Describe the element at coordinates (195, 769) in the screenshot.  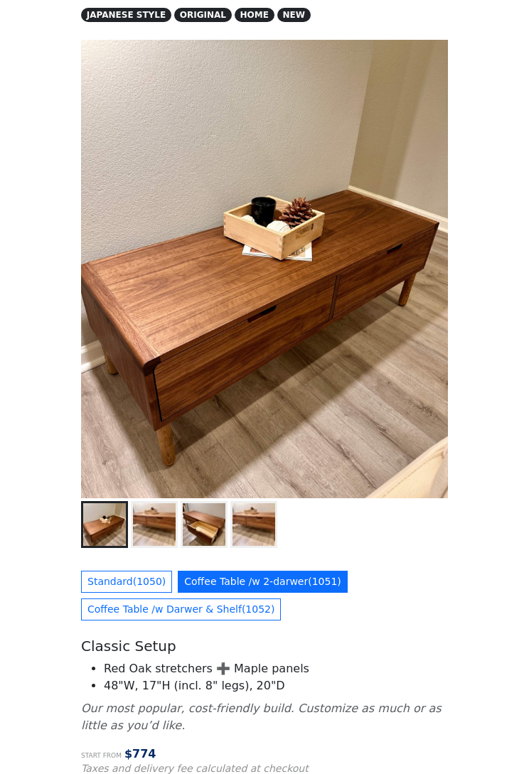
I see `small: Taxes and delivery fee calculated at checkout` at that location.